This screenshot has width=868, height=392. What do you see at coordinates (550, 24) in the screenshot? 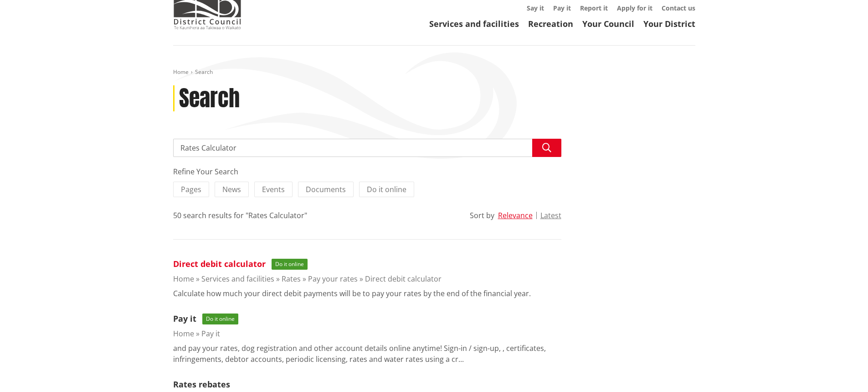
I see `a: Recreation` at bounding box center [550, 24].